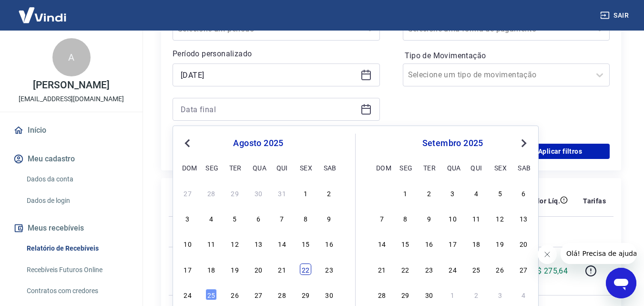 The width and height of the screenshot is (644, 306). I want to click on input: Data final, so click(268, 110).